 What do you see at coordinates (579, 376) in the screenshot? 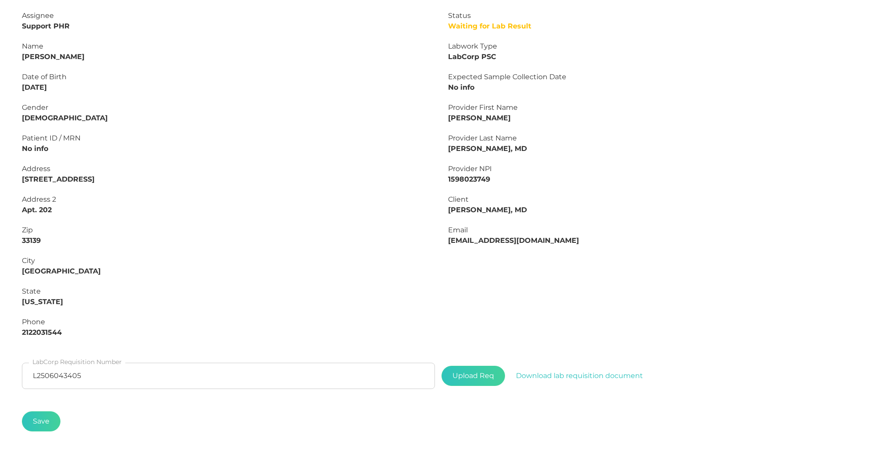
I see `button: Download lab requisition document` at bounding box center [579, 376].